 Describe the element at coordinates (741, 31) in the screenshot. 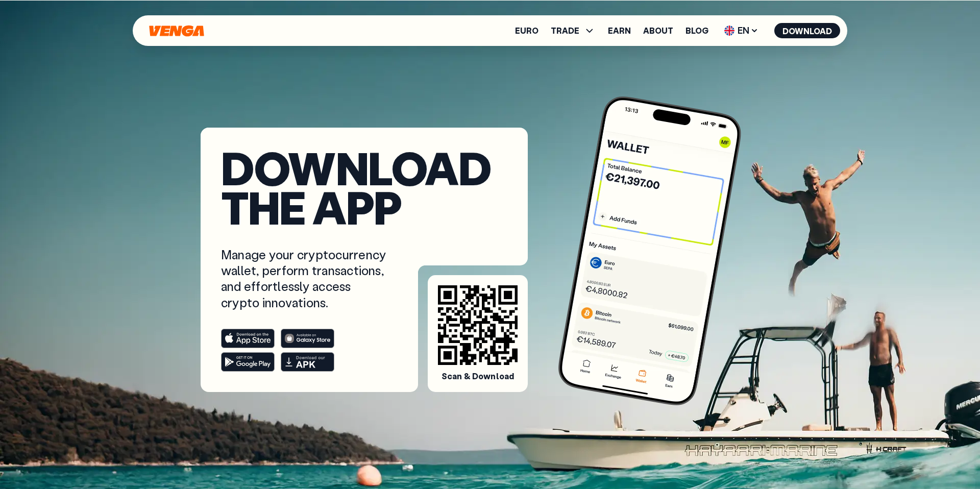

I see `span: EN` at that location.